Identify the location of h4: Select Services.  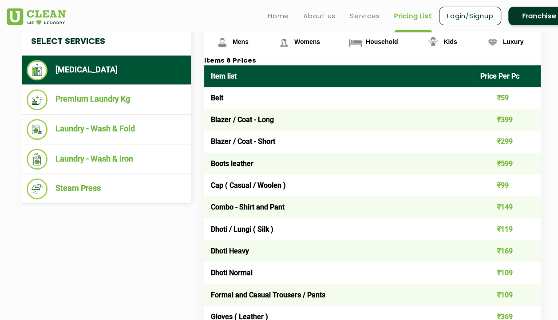
(107, 42).